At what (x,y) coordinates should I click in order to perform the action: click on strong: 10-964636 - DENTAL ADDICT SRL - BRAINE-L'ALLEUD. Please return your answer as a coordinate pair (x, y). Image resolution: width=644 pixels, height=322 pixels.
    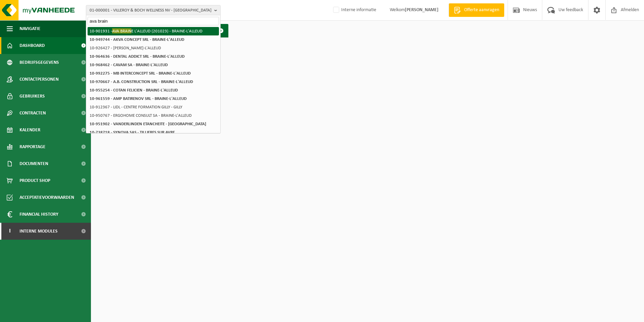
    Looking at the image, I should click on (137, 56).